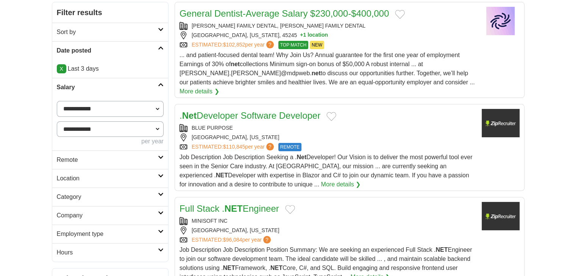  Describe the element at coordinates (107, 253) in the screenshot. I see `h2: Hours` at that location.